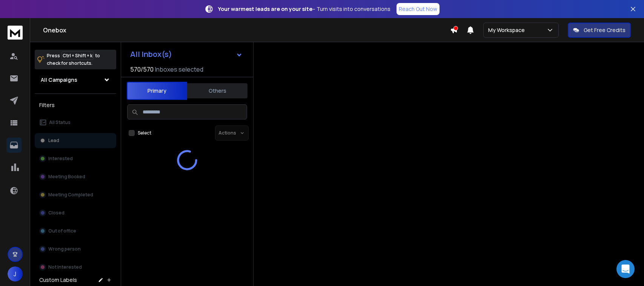 Image resolution: width=644 pixels, height=286 pixels. What do you see at coordinates (76, 105) in the screenshot?
I see `h3: Filters` at bounding box center [76, 105].